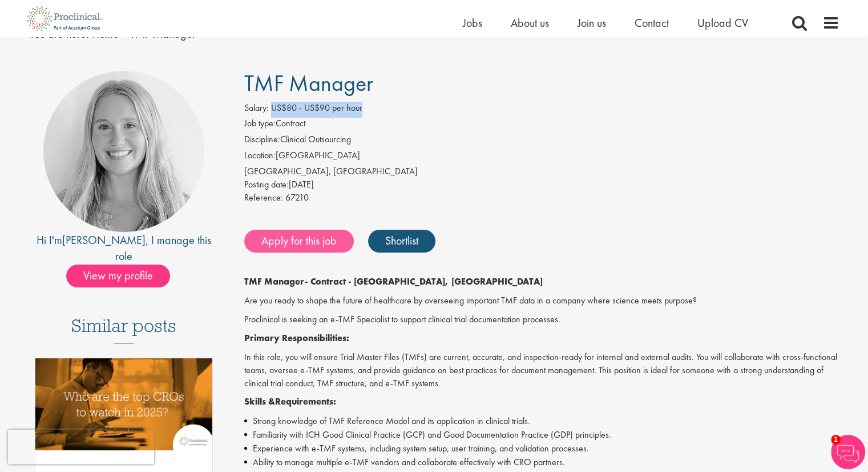 The height and width of the screenshot is (472, 868). Describe the element at coordinates (592, 23) in the screenshot. I see `a: Join us` at that location.